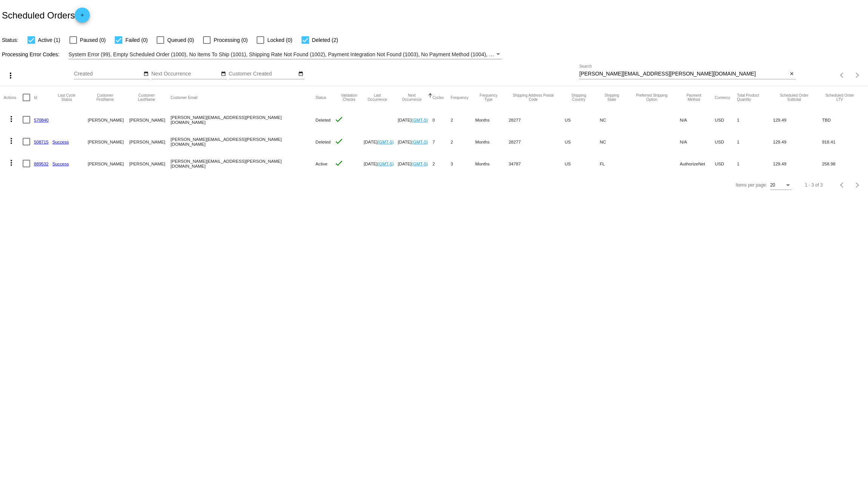 This screenshot has width=868, height=480. I want to click on mat-icon: add, so click(82, 17).